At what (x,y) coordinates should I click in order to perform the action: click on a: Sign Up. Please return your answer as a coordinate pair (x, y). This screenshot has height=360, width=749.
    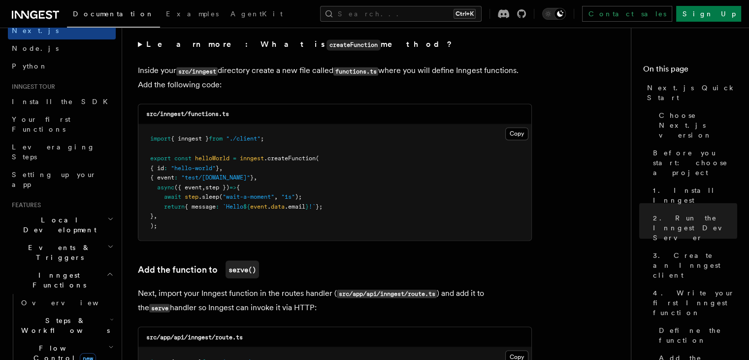
    Looking at the image, I should click on (709, 14).